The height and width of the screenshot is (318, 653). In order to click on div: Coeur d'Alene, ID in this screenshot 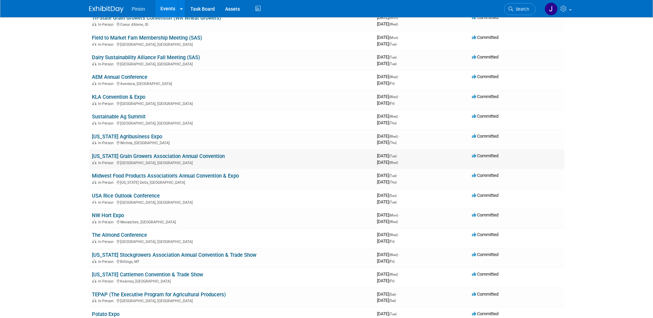, I will do `click(232, 24)`.